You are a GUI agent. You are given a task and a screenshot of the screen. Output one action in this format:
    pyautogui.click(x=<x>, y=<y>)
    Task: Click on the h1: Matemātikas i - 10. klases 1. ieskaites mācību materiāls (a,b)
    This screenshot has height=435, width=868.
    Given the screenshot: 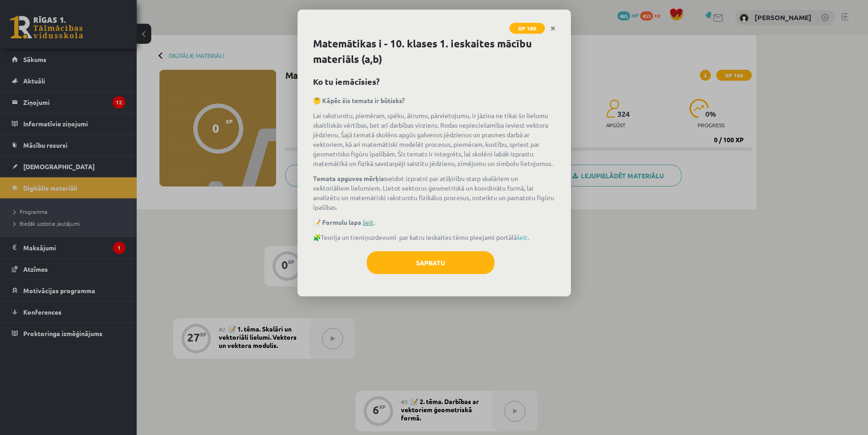 What is the action you would take?
    pyautogui.click(x=434, y=52)
    